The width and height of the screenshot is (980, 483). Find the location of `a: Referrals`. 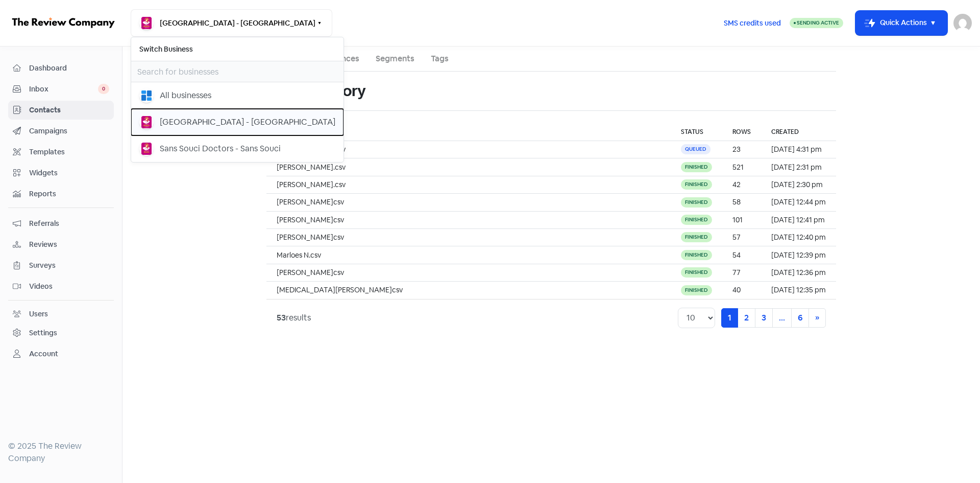

a: Referrals is located at coordinates (61, 223).